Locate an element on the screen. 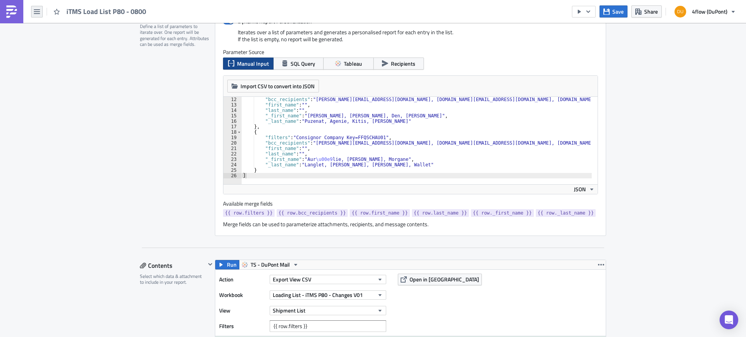 Image resolution: width=746 pixels, height=337 pixels. button: Import CSV to convert into JSON is located at coordinates (273, 86).